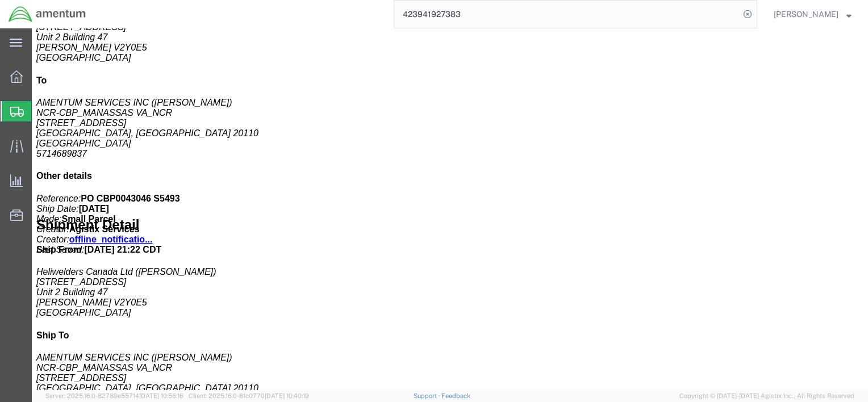 This screenshot has height=402, width=868. Describe the element at coordinates (114, 395) in the screenshot. I see `span: Server: 2025.16.0-82789e55714` at that location.